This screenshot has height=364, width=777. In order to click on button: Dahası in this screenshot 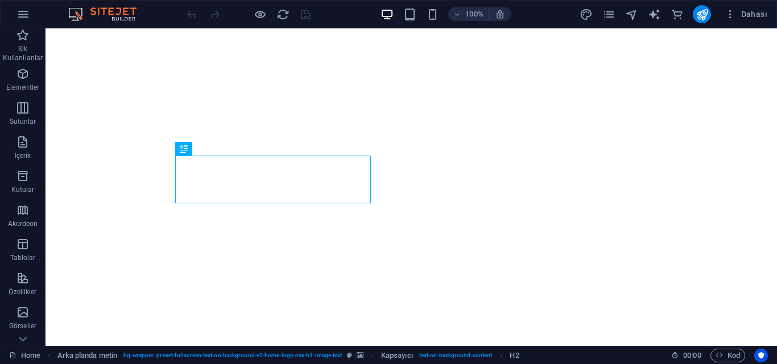, I will do `click(745, 14)`.